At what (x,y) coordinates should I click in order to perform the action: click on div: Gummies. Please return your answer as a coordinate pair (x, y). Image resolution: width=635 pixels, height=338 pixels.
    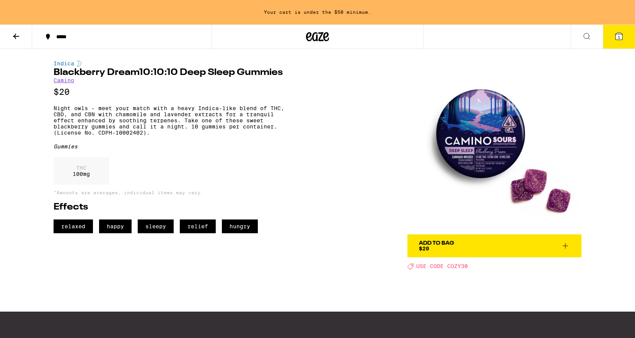
    Looking at the image, I should click on (172, 146).